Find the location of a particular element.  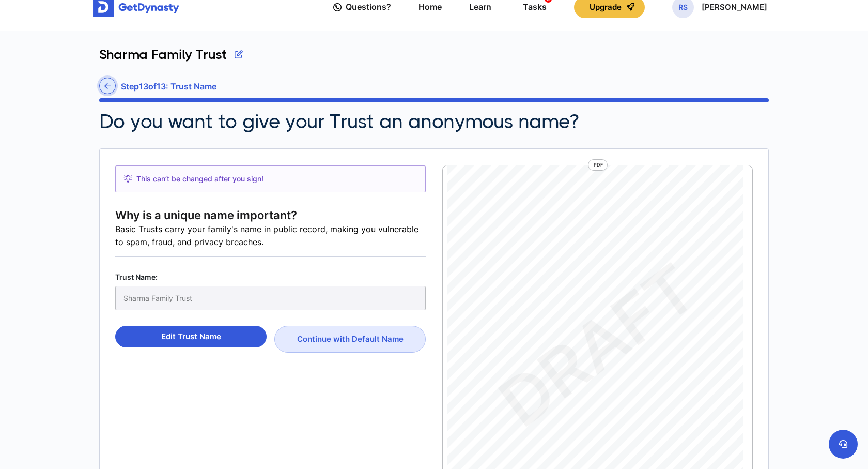

button: Edit Trust Name is located at coordinates (190, 336).